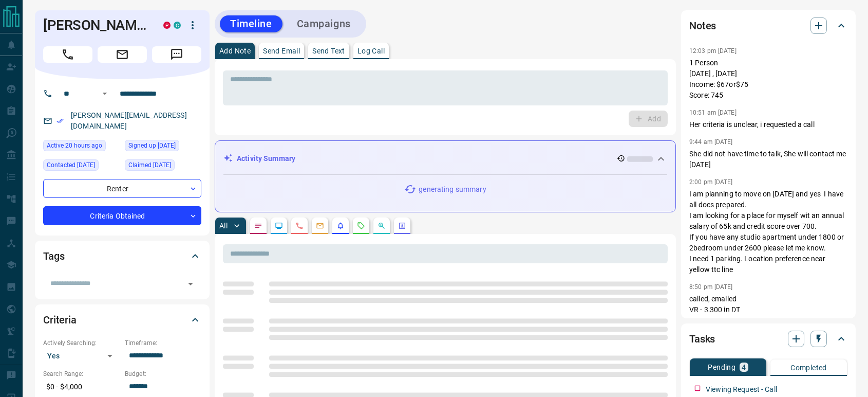  What do you see at coordinates (177, 25) in the screenshot?
I see `div: condos.ca` at bounding box center [177, 25].